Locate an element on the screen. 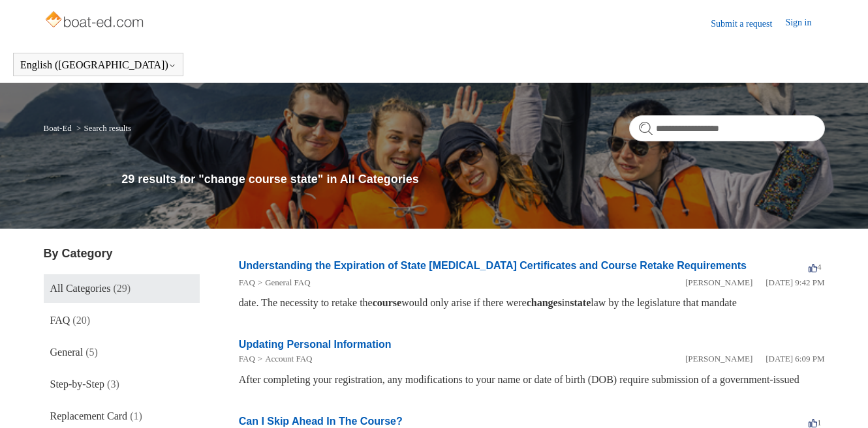  em: course is located at coordinates (387, 303).